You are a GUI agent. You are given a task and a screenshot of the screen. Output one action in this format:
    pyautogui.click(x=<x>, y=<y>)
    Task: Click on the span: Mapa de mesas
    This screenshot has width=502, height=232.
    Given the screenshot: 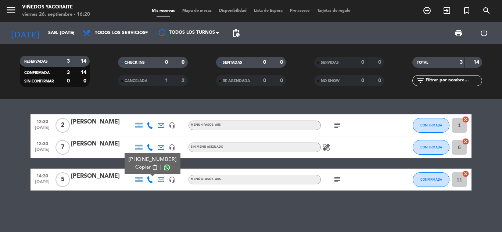 What is the action you would take?
    pyautogui.click(x=197, y=11)
    